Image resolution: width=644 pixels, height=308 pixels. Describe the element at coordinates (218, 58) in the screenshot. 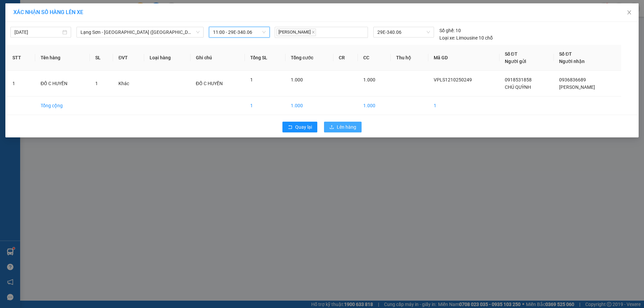

I see `th: Ghi chú` at that location.